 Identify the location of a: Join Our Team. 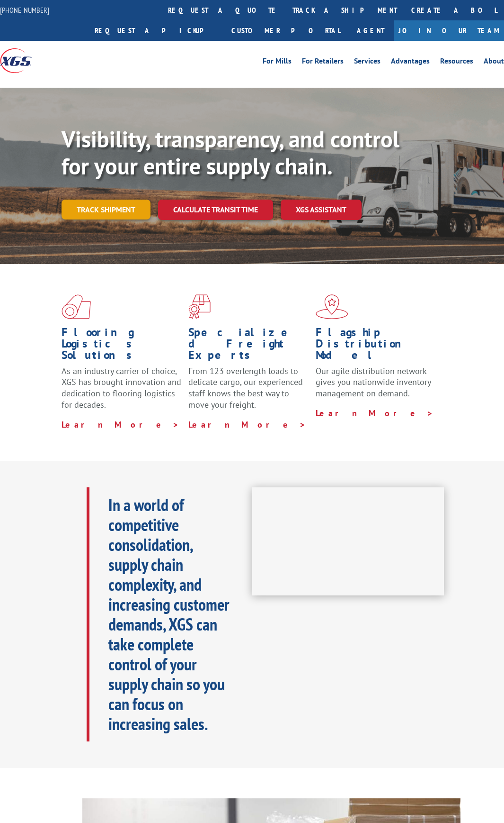
(449, 30).